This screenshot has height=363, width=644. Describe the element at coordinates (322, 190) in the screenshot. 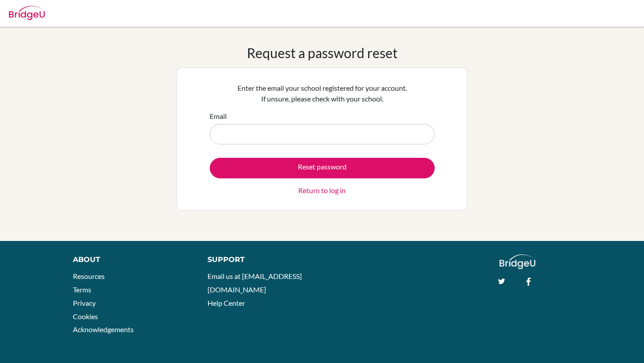

I see `a: Return to log in` at that location.